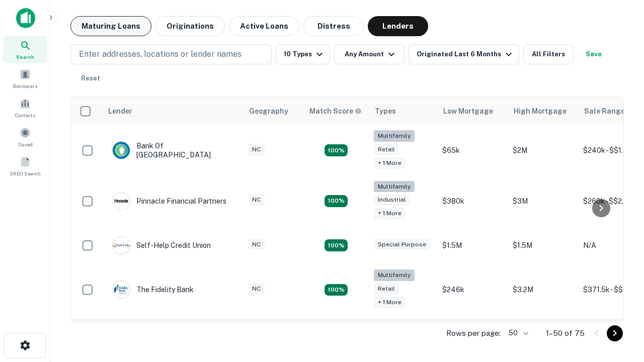  Describe the element at coordinates (25, 49) in the screenshot. I see `a: Search` at that location.